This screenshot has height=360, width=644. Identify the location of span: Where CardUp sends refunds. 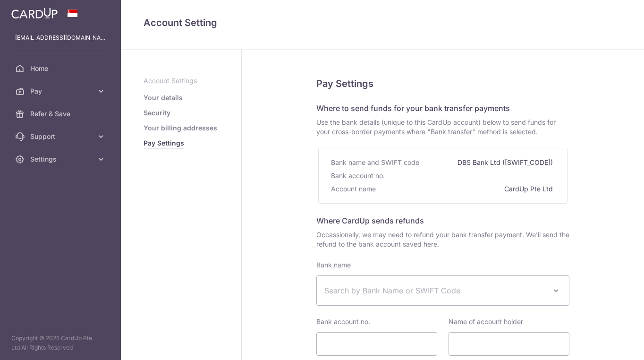
(370, 220).